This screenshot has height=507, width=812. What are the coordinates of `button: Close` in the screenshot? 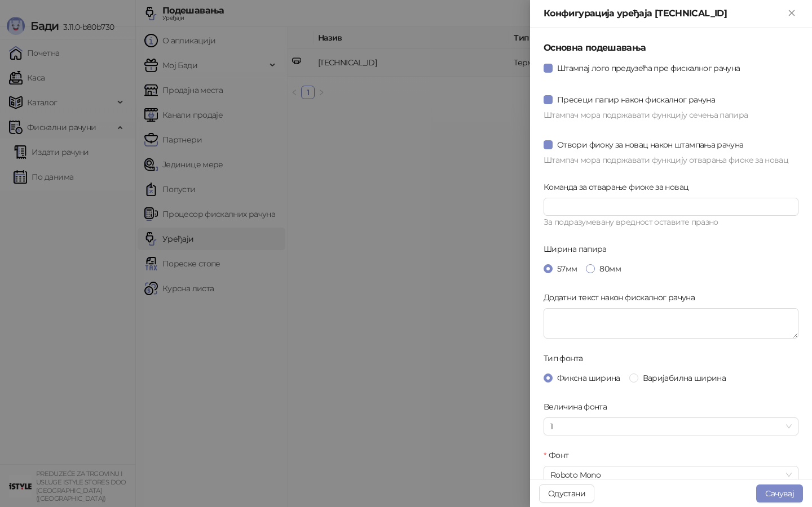 It's located at (792, 13).